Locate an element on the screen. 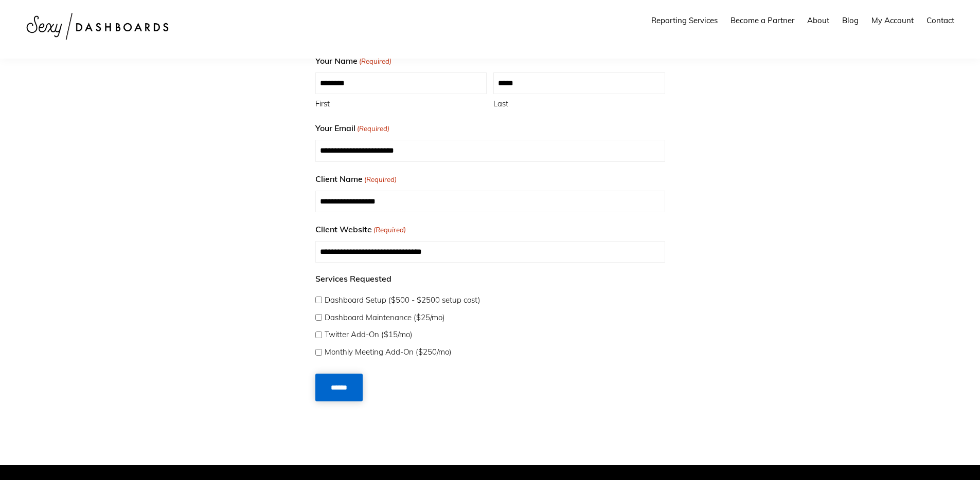  a: About is located at coordinates (818, 20).